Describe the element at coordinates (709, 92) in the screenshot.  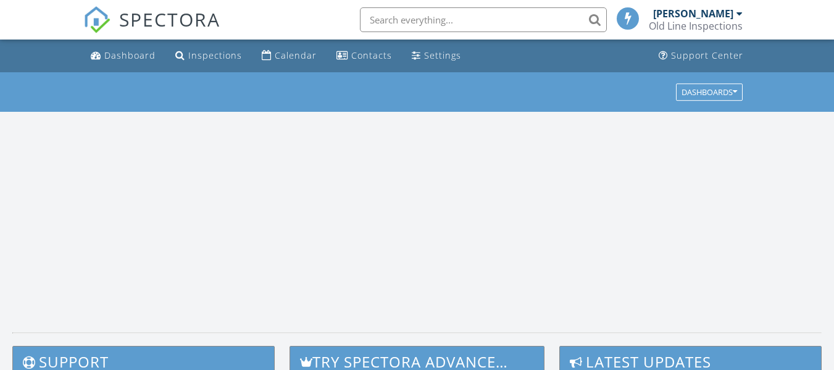
I see `div: Dashboards` at that location.